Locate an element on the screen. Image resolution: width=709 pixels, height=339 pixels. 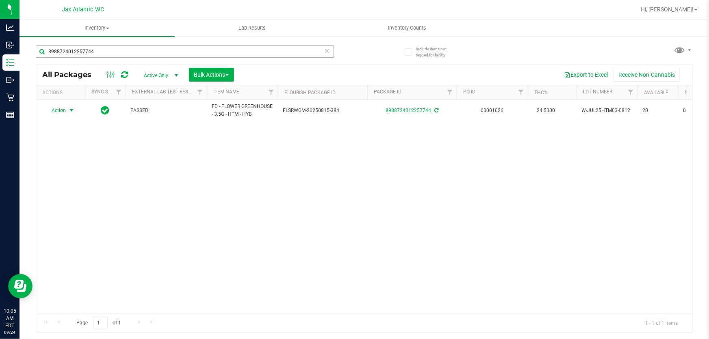
span: Lab Results is located at coordinates (252, 28).